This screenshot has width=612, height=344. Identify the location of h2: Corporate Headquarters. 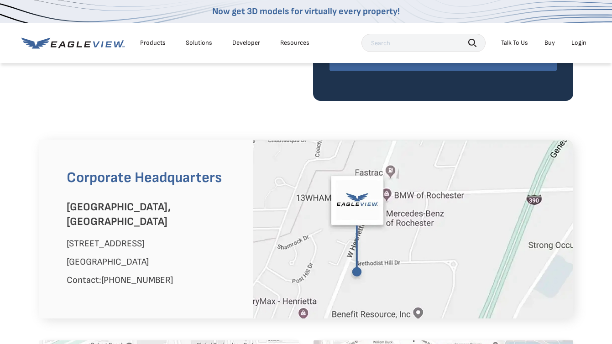
(153, 178).